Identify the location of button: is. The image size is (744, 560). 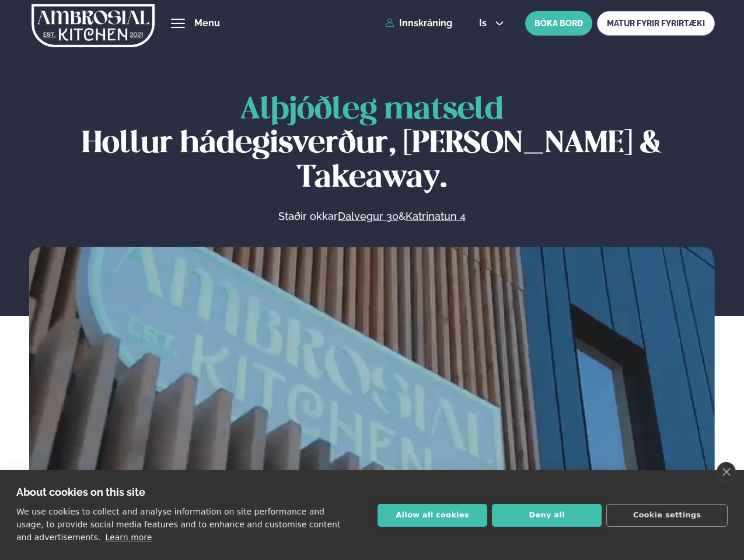
(491, 23).